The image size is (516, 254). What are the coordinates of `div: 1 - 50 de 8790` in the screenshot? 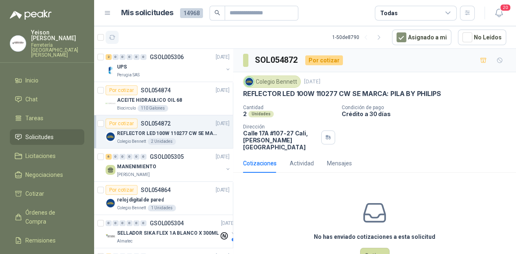 It's located at (359, 37).